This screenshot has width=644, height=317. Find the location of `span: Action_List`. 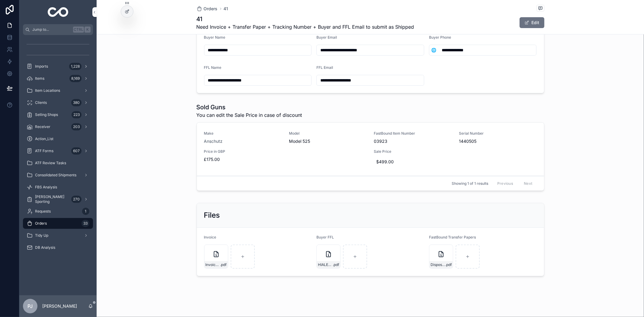

span: Action_List is located at coordinates (44, 139).